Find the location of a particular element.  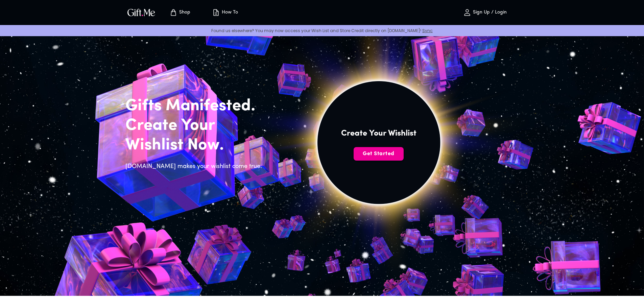

span: Get Started is located at coordinates (379, 154).